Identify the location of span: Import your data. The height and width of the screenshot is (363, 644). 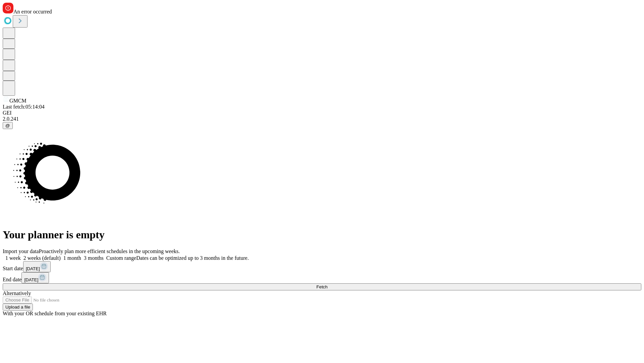
(21, 251).